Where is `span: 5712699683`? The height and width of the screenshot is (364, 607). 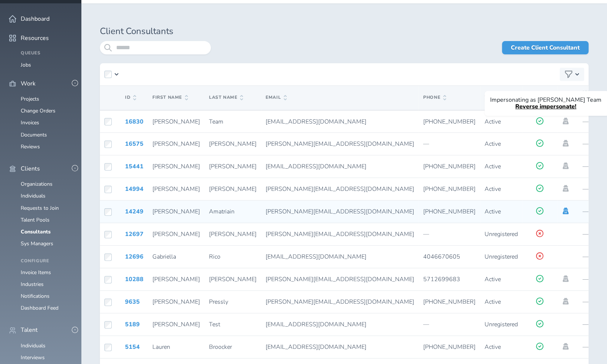 span: 5712699683 is located at coordinates (442, 279).